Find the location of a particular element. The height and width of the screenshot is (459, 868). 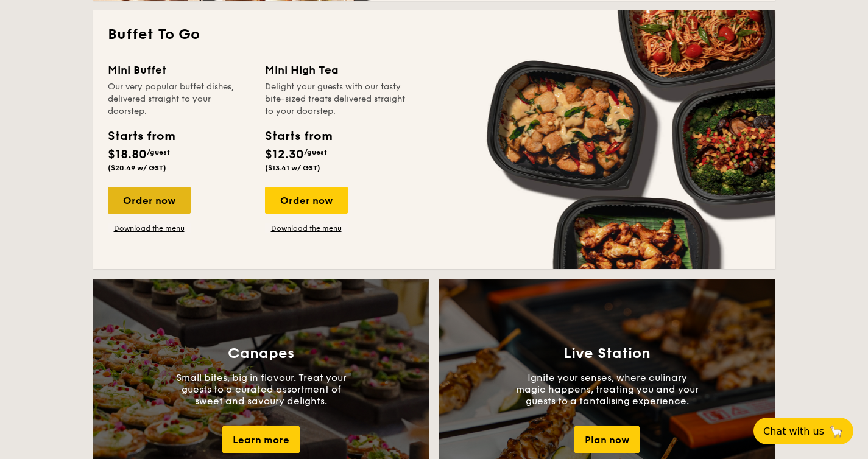

button: Chat with us🦙 is located at coordinates (803, 431).